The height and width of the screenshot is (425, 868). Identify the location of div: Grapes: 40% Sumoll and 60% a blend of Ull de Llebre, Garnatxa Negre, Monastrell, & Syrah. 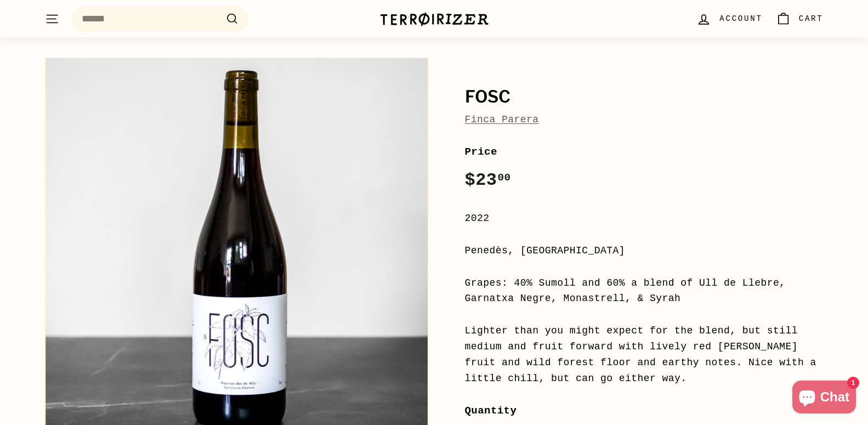
(644, 291).